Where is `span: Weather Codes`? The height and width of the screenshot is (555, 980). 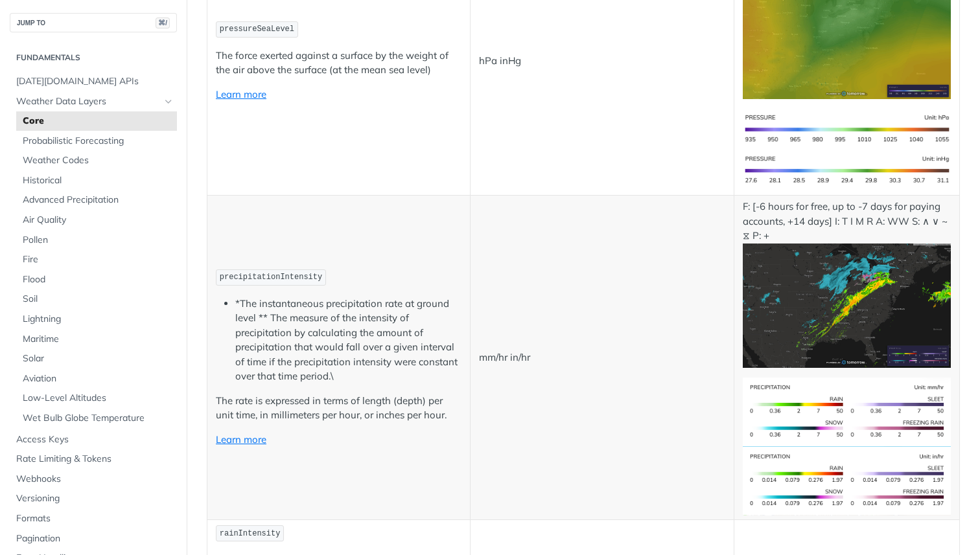 span: Weather Codes is located at coordinates (98, 160).